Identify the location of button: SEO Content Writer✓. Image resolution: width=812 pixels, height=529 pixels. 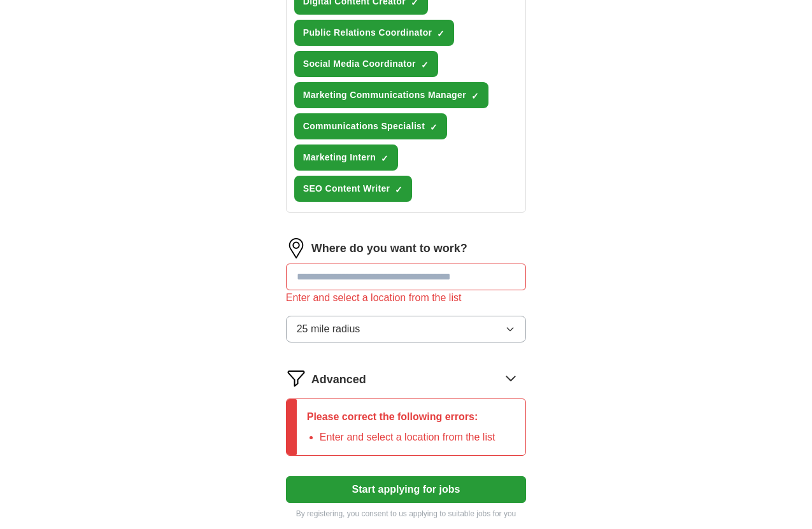
(353, 188).